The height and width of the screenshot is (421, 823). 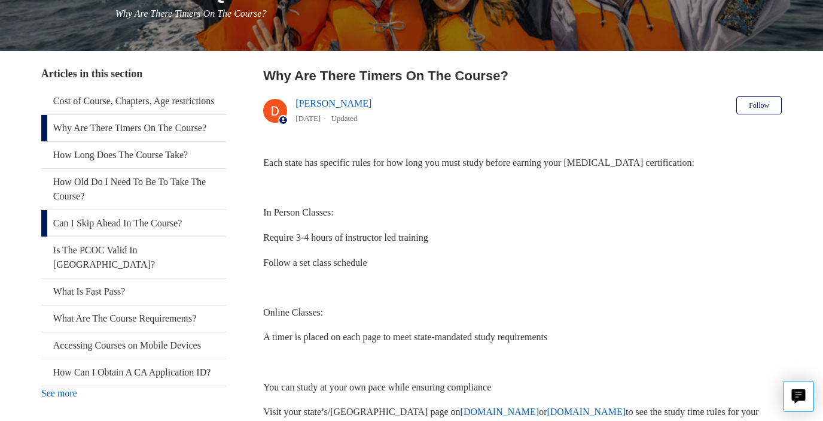 What do you see at coordinates (759, 105) in the screenshot?
I see `button: Follow Article` at bounding box center [759, 105].